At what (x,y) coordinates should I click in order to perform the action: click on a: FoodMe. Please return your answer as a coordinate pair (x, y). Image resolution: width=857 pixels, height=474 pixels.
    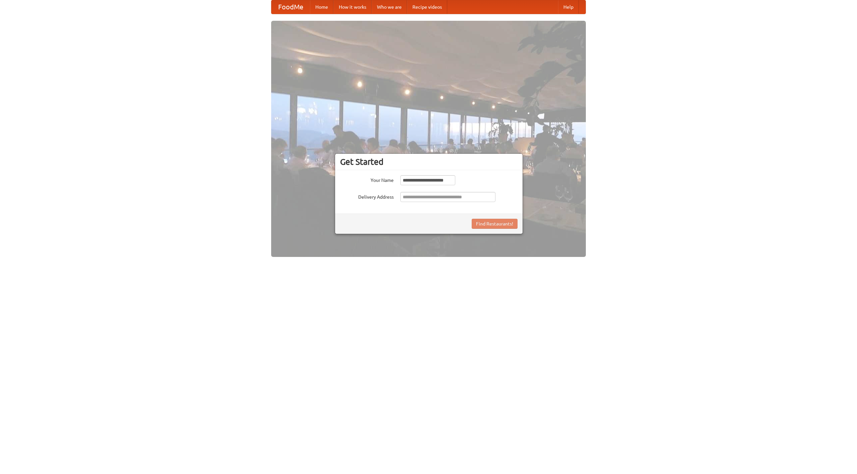
    Looking at the image, I should click on (291, 7).